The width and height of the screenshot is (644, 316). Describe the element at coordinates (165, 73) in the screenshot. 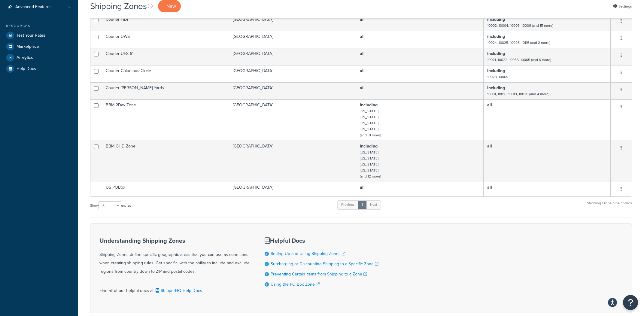

I see `td: Courier Columbus Circle` at that location.